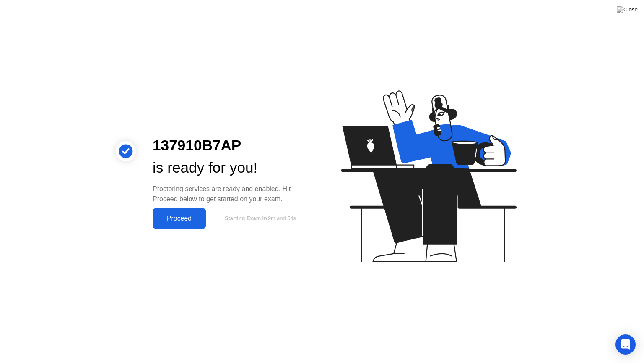 This screenshot has width=644, height=363. I want to click on button: Starting Exam in9m and 54s, so click(259, 218).